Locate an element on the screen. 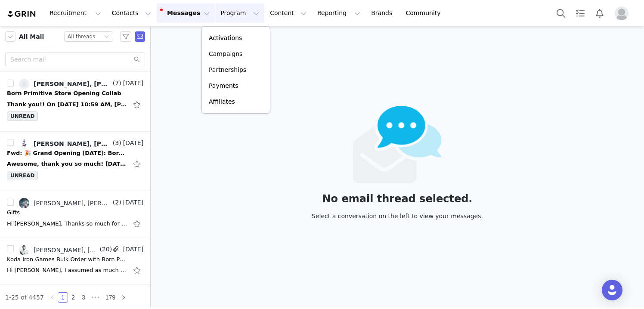  img: a496d969-1375-48bc-8456-3d06042d587b.jpg is located at coordinates (24, 203).